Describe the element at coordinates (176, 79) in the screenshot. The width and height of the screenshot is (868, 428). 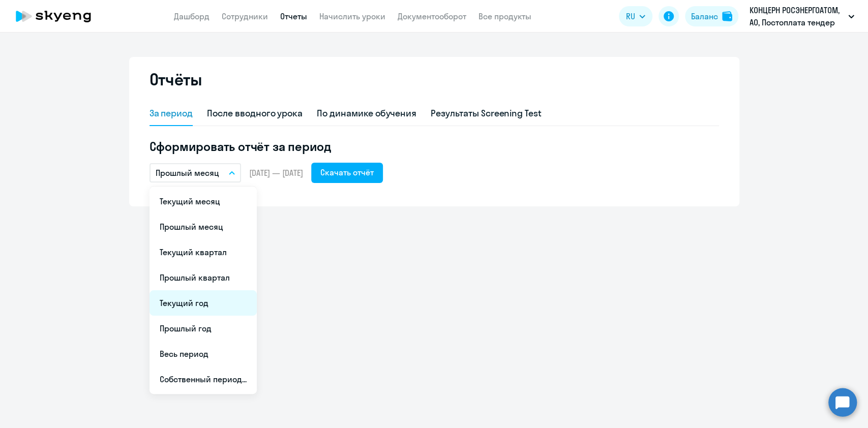
I see `h2: Отчёты` at that location.